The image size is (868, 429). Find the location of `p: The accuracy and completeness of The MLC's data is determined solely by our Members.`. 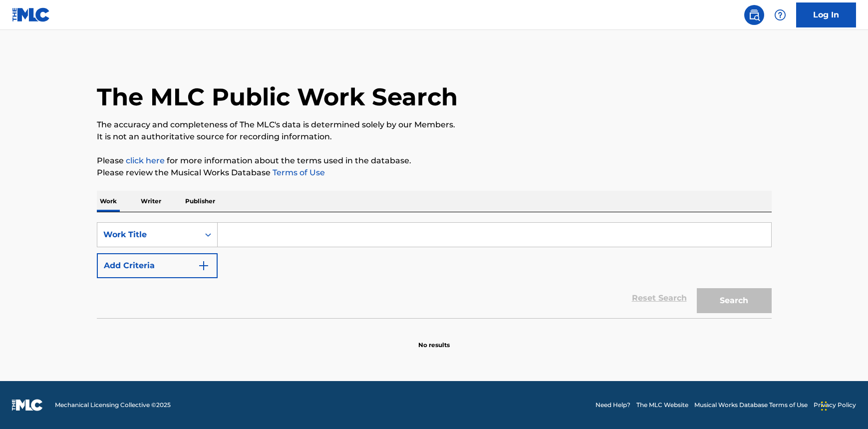

p: The accuracy and completeness of The MLC's data is determined solely by our Members. is located at coordinates (434, 125).